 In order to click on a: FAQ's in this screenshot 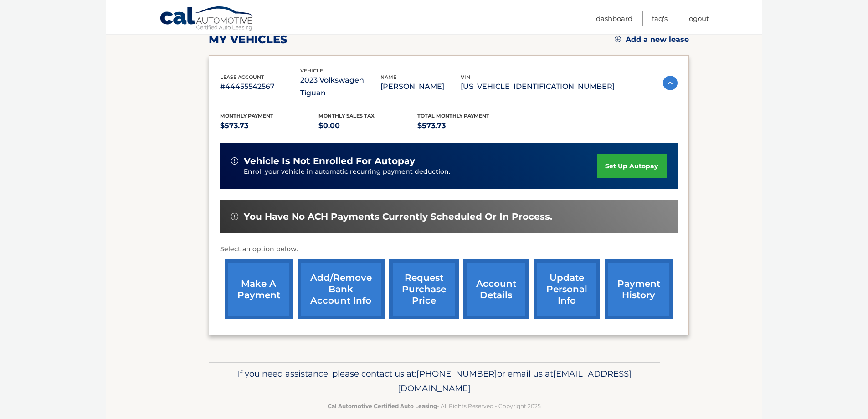, I will do `click(660, 18)`.